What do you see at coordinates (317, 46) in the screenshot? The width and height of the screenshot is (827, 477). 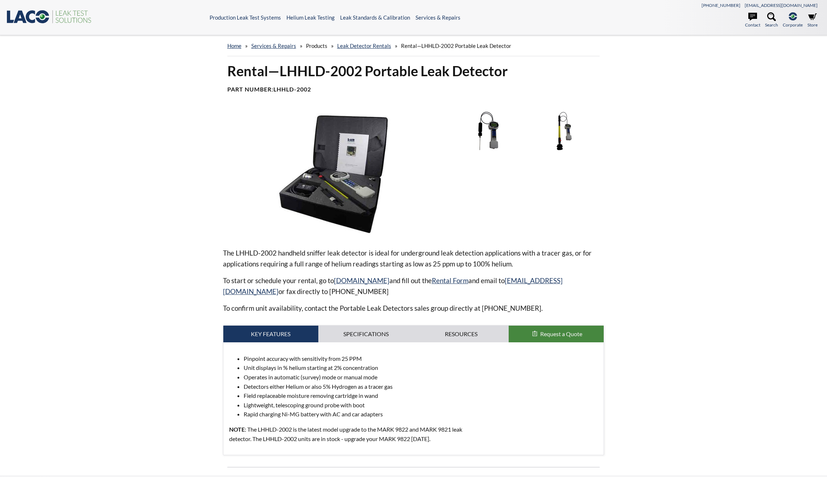 I see `span: Products` at bounding box center [317, 46].